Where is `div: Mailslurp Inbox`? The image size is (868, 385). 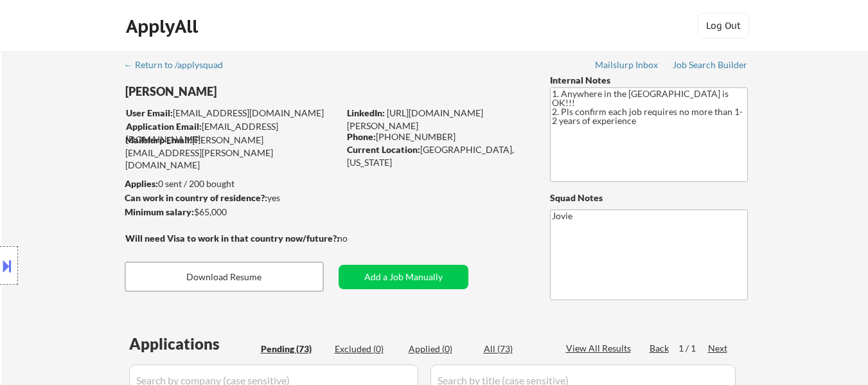
div: Mailslurp Inbox is located at coordinates (628, 65).